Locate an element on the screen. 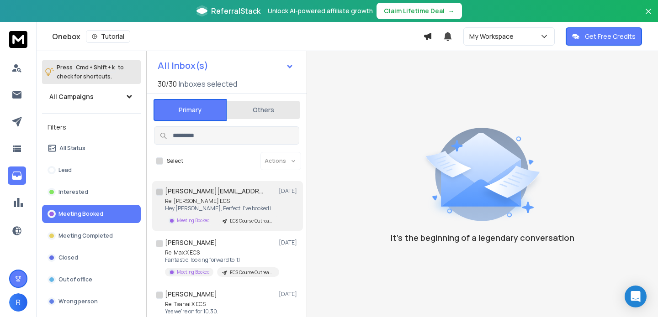 This screenshot has height=317, width=658. p: Re: Max X ECS is located at coordinates (220, 253).